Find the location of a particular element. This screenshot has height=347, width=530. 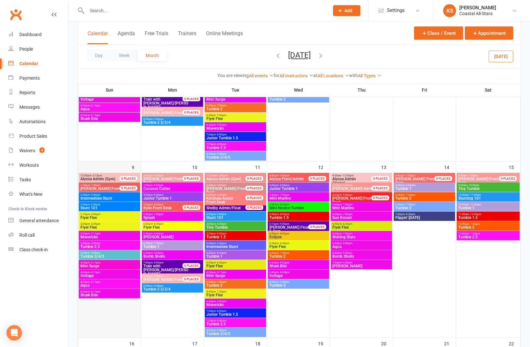

span: Add is located at coordinates (348, 11).